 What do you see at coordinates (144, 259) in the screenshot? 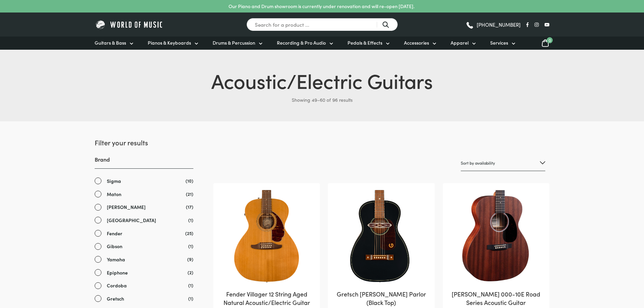
I see `a: Yamaha` at bounding box center [144, 259].